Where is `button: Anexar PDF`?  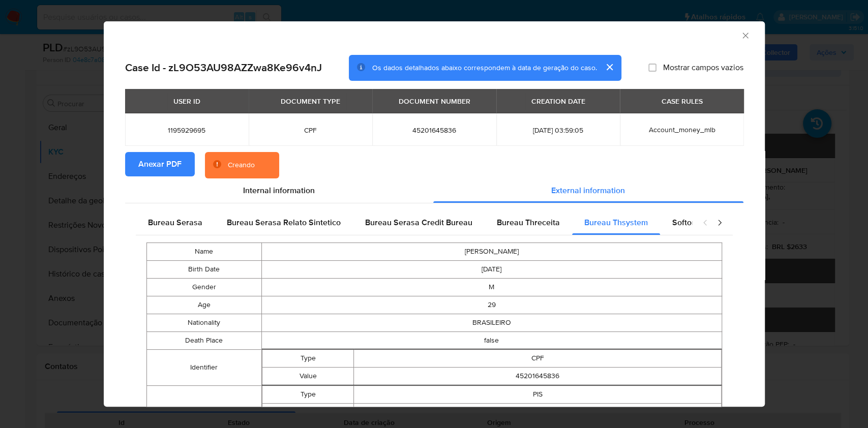
button: Anexar PDF is located at coordinates (159, 164).